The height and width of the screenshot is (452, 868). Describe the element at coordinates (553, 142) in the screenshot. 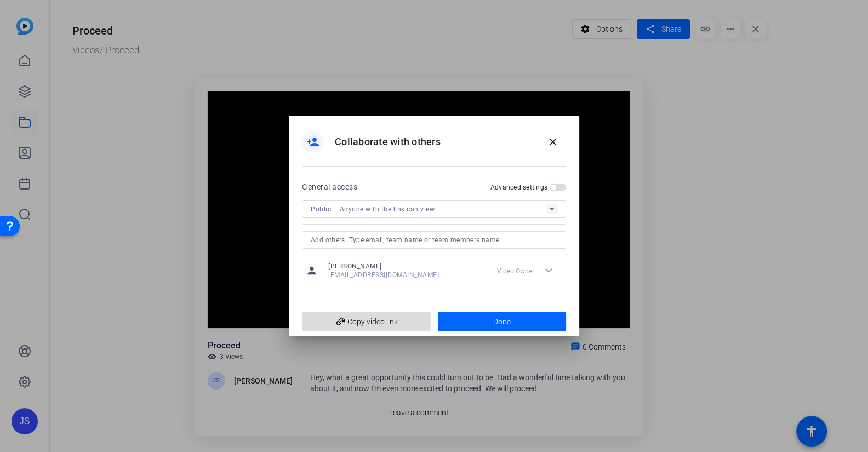

I see `mat-icon: close` at that location.